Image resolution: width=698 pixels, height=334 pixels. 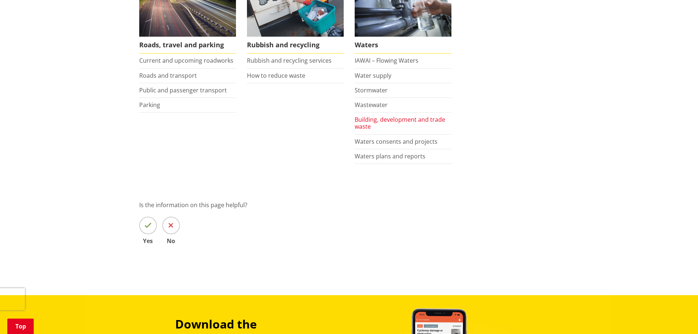 I want to click on span: Waters, so click(x=403, y=45).